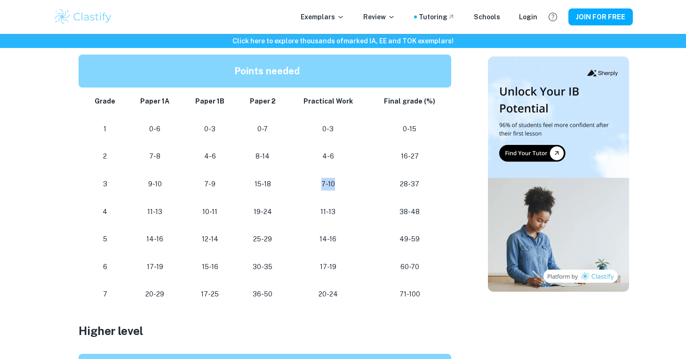  I want to click on strong: Paper 2, so click(263, 101).